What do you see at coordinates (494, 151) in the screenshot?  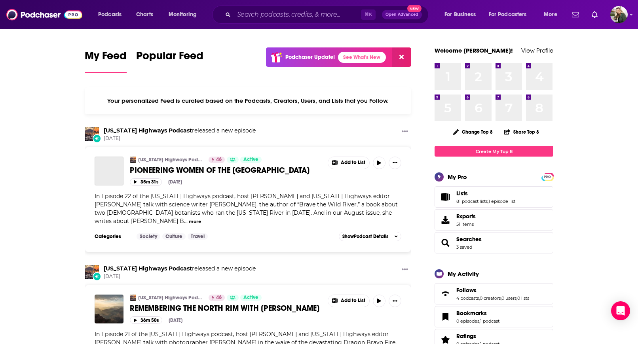 I see `a: Create My Top 8` at bounding box center [494, 151].